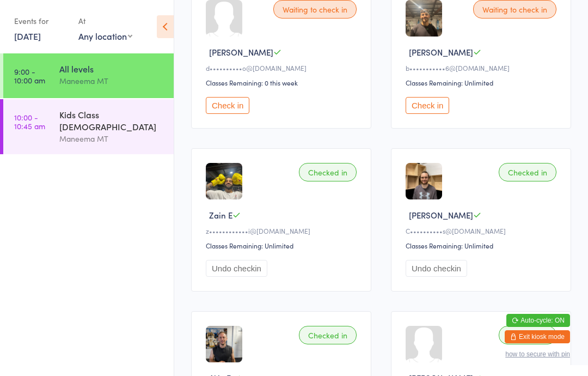 The image size is (588, 376). What do you see at coordinates (224, 343) in the screenshot?
I see `img: image1733291698.png` at bounding box center [224, 343].